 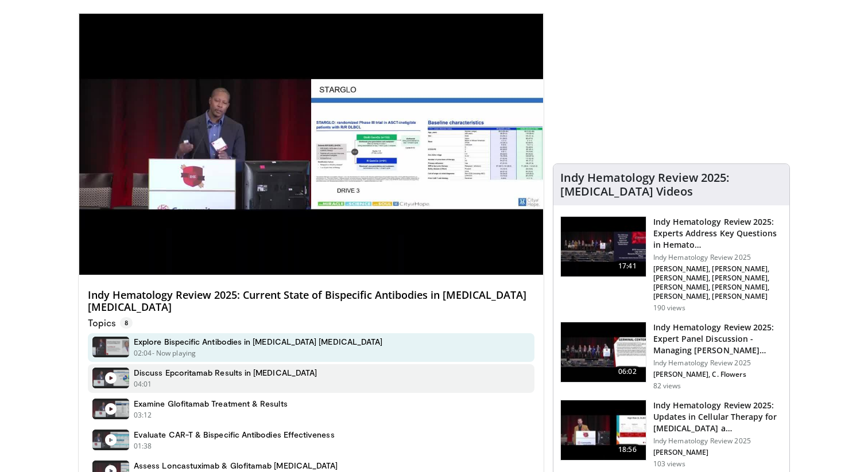 What do you see at coordinates (143, 385) in the screenshot?
I see `p: 04:01` at bounding box center [143, 385].